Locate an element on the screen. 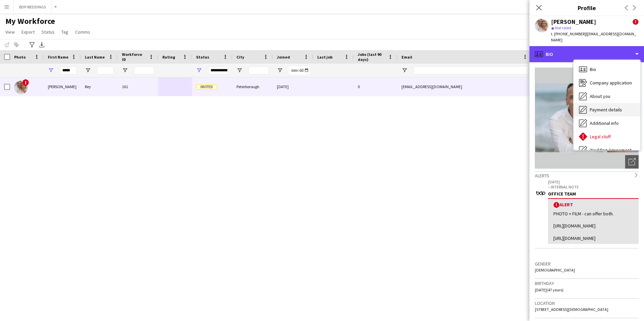  input: Joined Filter Input is located at coordinates (299, 70).